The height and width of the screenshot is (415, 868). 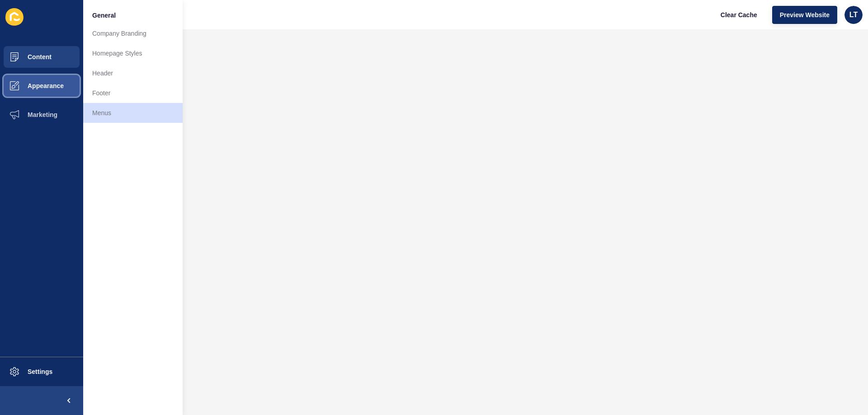 I want to click on span: Clear Cache, so click(x=739, y=15).